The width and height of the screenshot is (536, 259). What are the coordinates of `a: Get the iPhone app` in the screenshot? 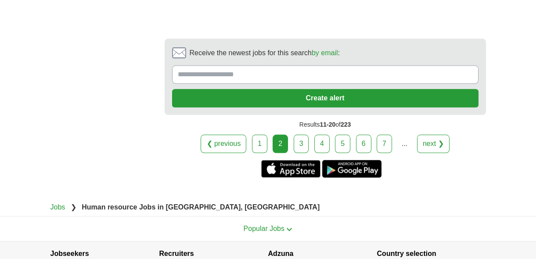 It's located at (291, 169).